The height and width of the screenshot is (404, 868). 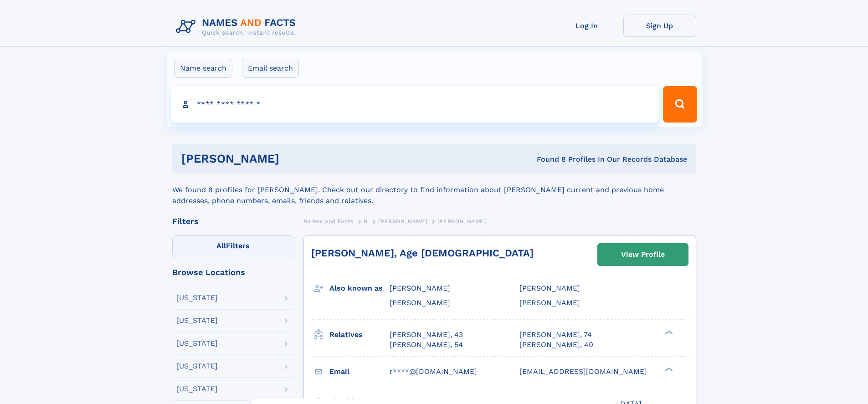 What do you see at coordinates (233, 246) in the screenshot?
I see `label: Filters` at bounding box center [233, 246].